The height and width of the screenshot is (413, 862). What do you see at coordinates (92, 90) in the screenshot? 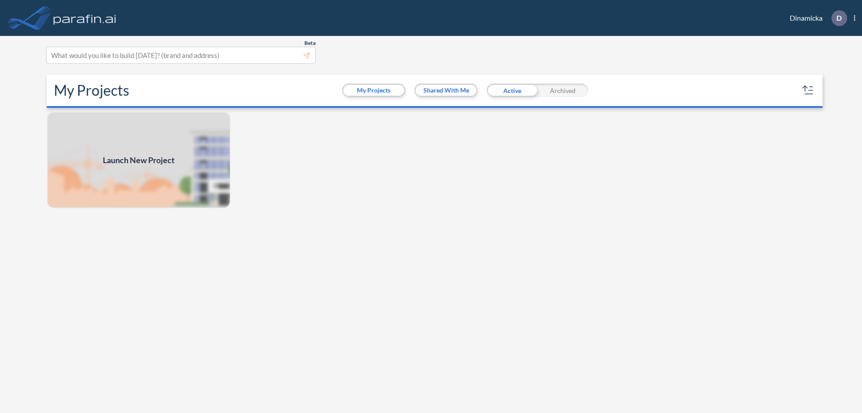
I see `h2: My Projects` at bounding box center [92, 90].